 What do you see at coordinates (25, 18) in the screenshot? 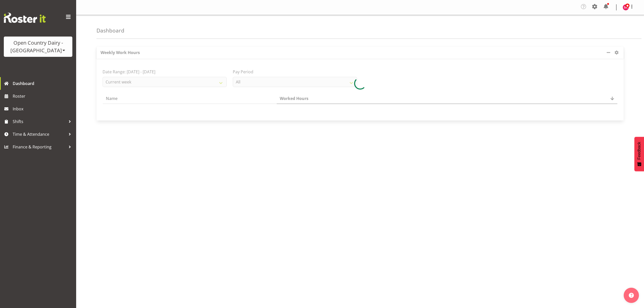
I see `img: Rosterit website logo` at bounding box center [25, 18].